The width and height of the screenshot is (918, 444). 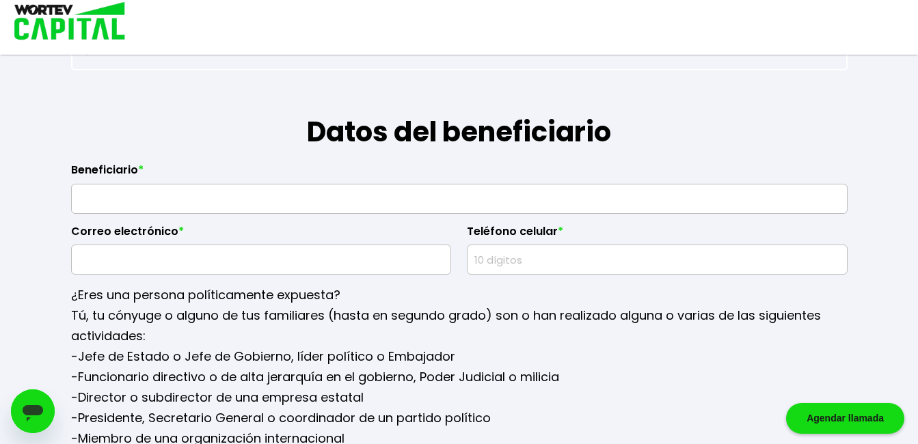 I want to click on p: ¿Eres una persona políticamente expuesta?, so click(x=459, y=295).